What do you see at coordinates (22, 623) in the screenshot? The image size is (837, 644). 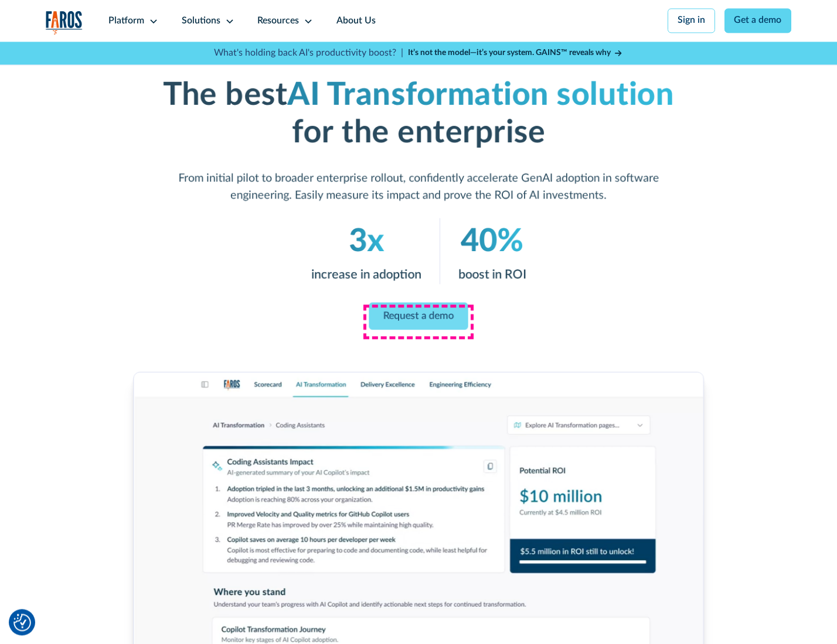 I see `button: Cookie Settings` at bounding box center [22, 623].